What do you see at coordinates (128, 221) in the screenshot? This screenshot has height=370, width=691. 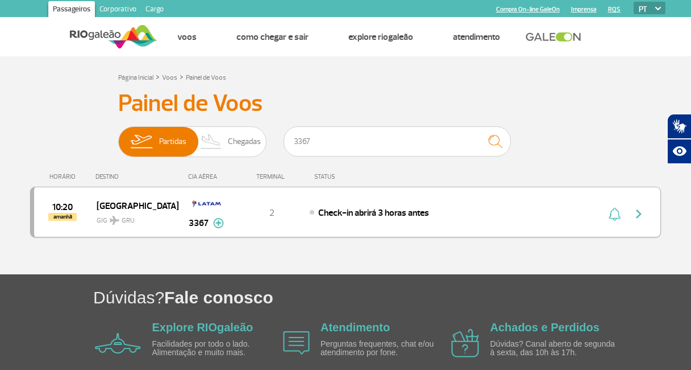 I see `span: GRU` at bounding box center [128, 221].